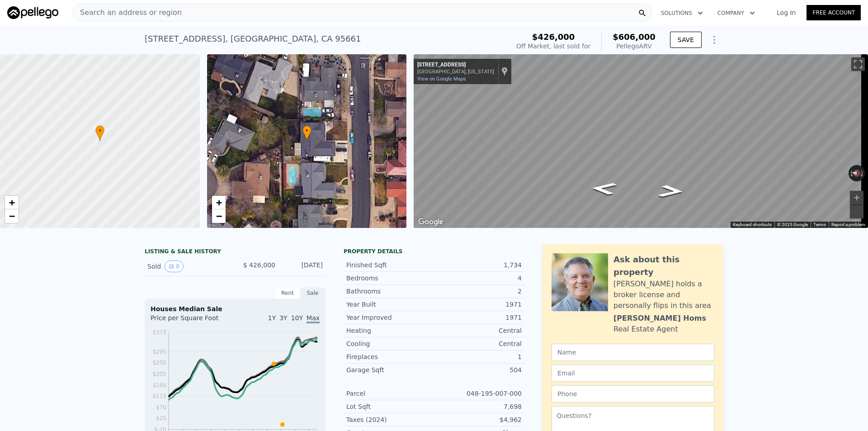 This screenshot has height=431, width=868. I want to click on img: Google, so click(431, 222).